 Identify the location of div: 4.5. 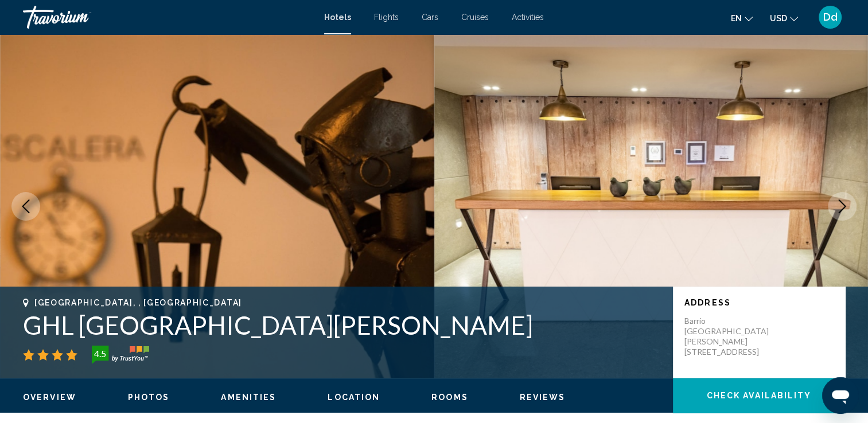
(100, 353).